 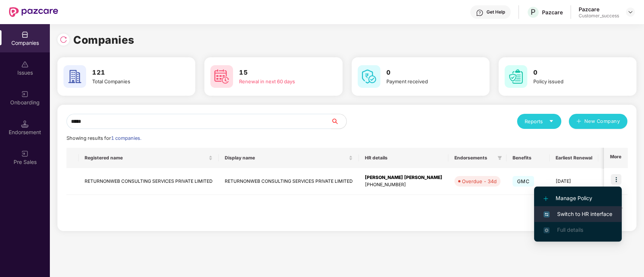 What do you see at coordinates (479, 182) in the screenshot?
I see `div: Overdue - 34d` at bounding box center [479, 182].